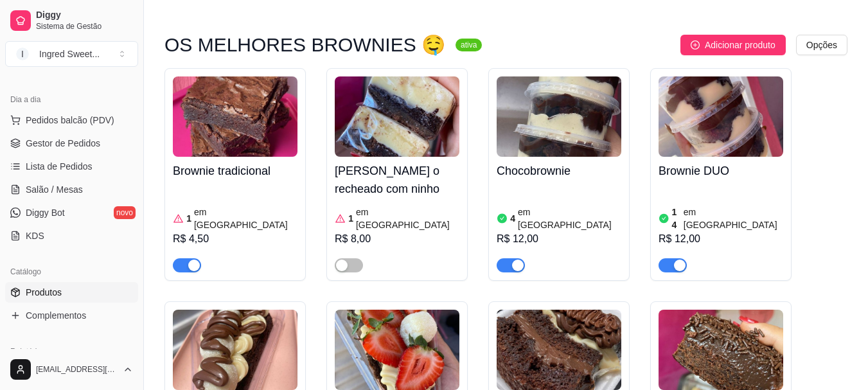 Image resolution: width=868 pixels, height=390 pixels. I want to click on span: Lista de Pedidos, so click(59, 167).